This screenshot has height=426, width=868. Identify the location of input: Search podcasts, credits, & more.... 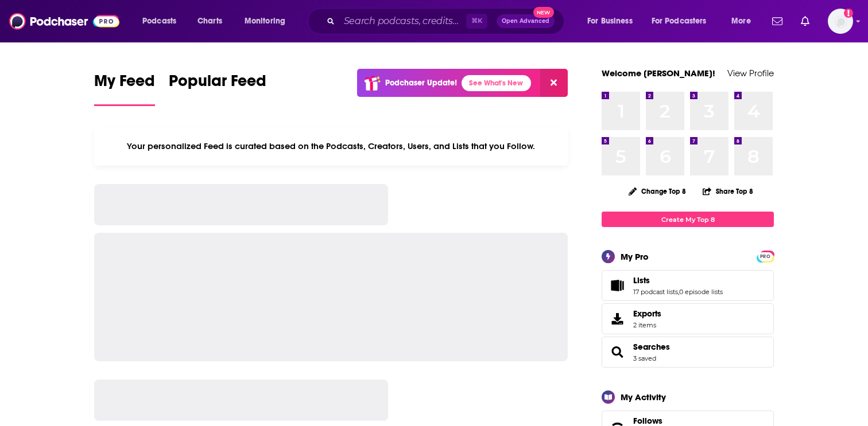
(403, 21).